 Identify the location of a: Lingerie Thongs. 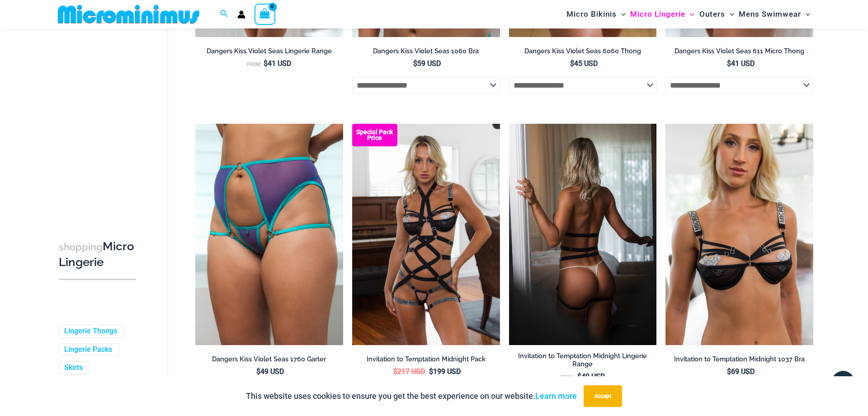
(91, 331).